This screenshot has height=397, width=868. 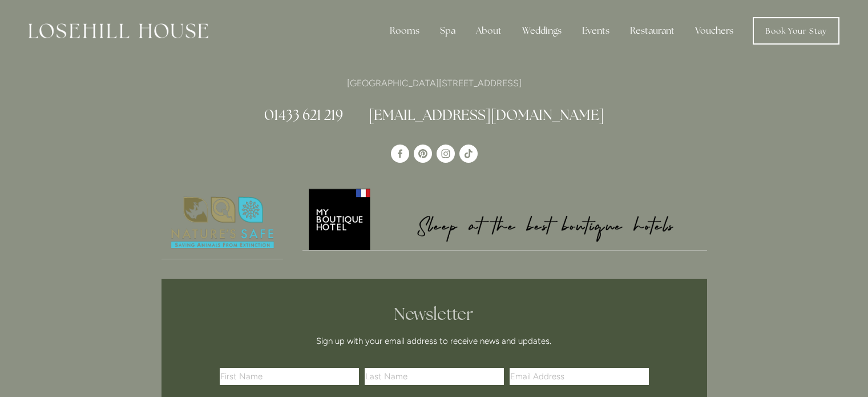 I want to click on div: Events, so click(x=596, y=31).